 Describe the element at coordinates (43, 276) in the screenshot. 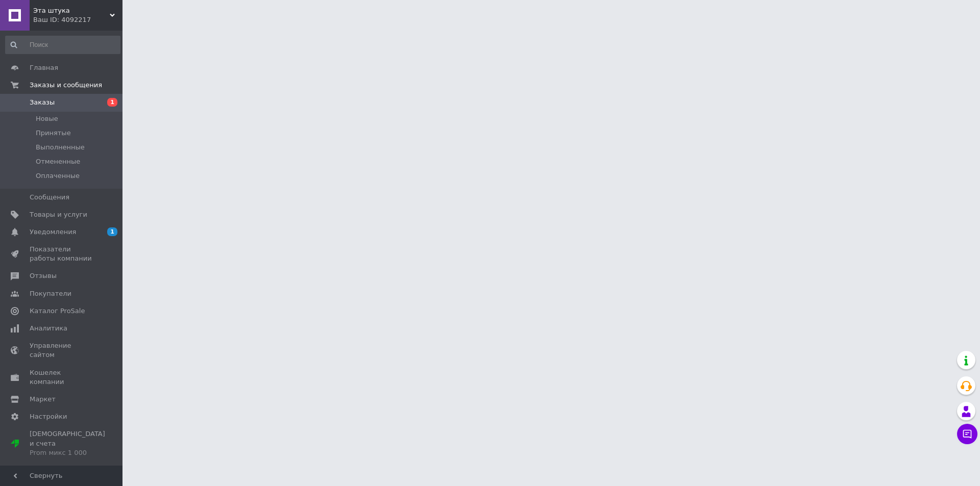

I see `span: Отзывы` at that location.